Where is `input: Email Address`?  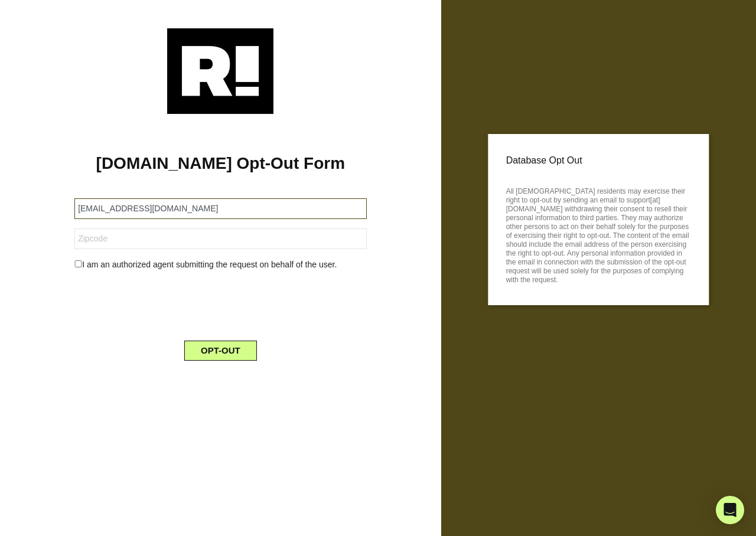 input: Email Address is located at coordinates (221, 208).